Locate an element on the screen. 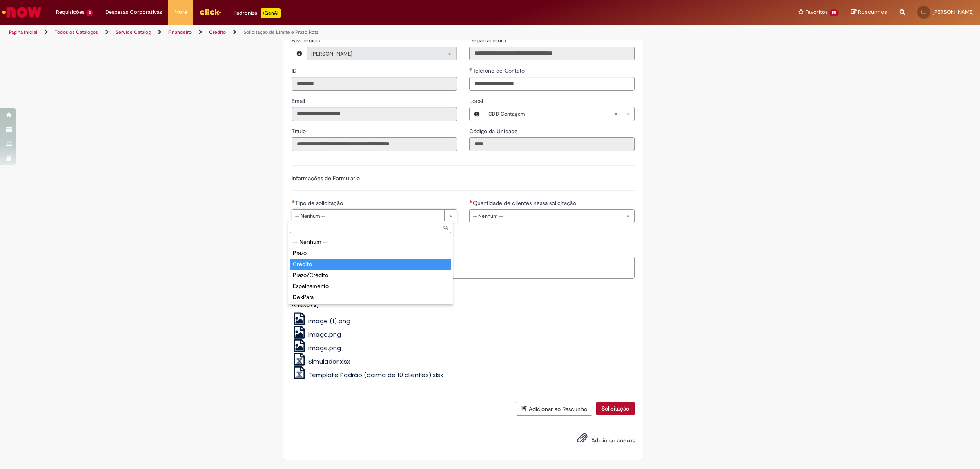  div: -- Nenhum -- is located at coordinates (370, 242).